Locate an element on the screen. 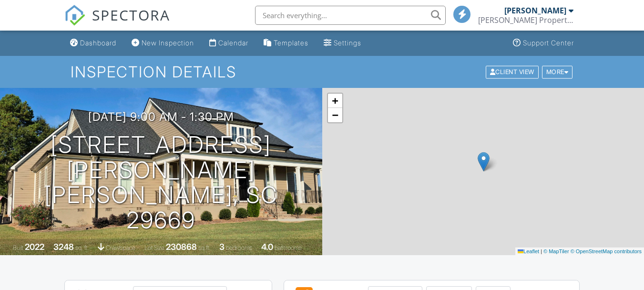  div: 3248 is located at coordinates (63, 246).